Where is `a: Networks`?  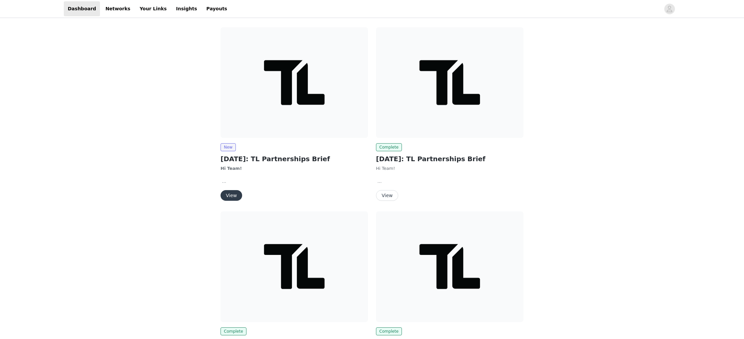 a: Networks is located at coordinates (118, 9).